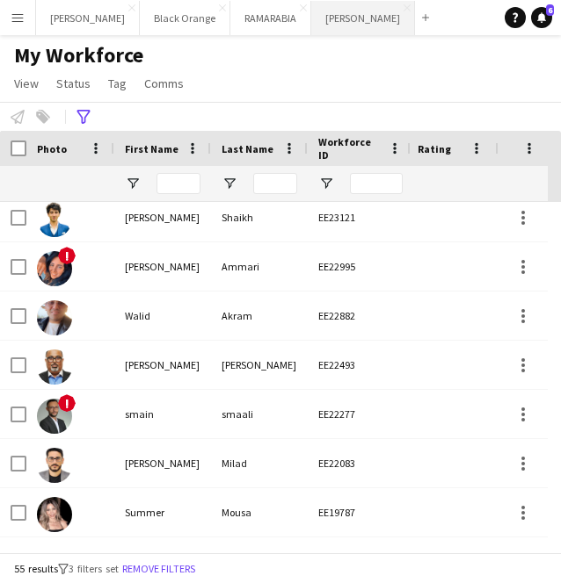  What do you see at coordinates (117, 83) in the screenshot?
I see `a: Tag` at bounding box center [117, 83].